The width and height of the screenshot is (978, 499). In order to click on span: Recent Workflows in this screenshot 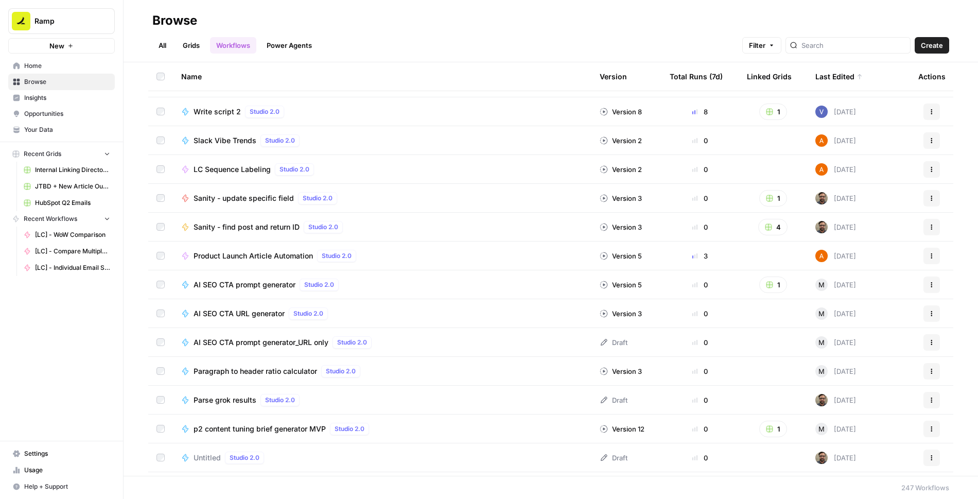, I will do `click(50, 219)`.